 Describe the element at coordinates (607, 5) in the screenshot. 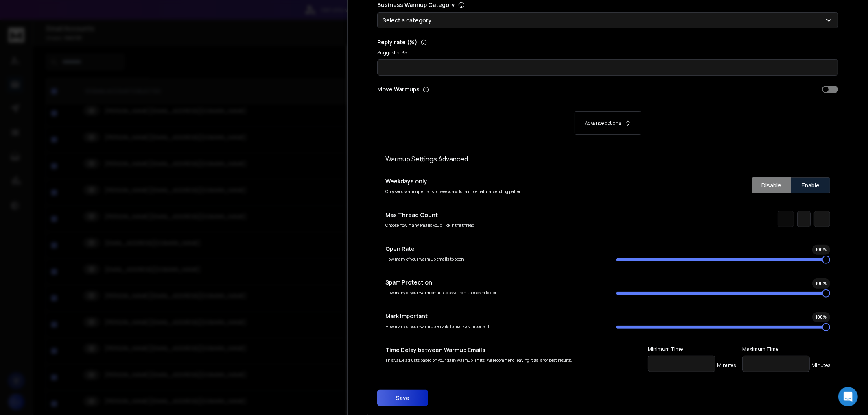

I see `p: Business Warmup Category` at that location.